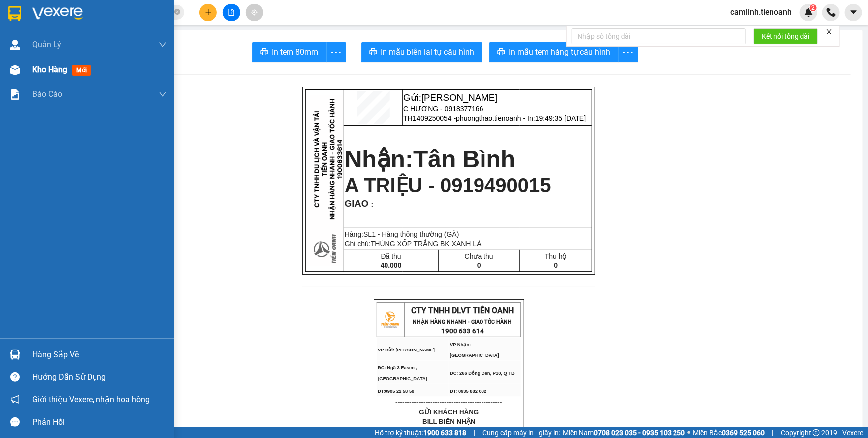 This screenshot has width=868, height=438. What do you see at coordinates (208, 13) in the screenshot?
I see `button: plus` at bounding box center [208, 13].